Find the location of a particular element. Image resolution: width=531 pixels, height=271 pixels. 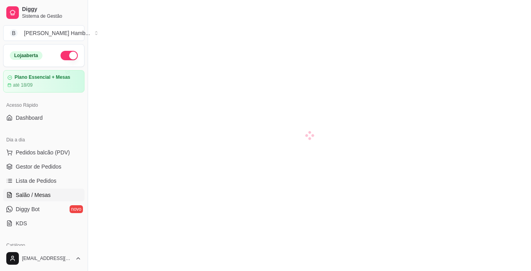

a: Plano Essencial + Mesasaté 18/09 is located at coordinates (44, 81).